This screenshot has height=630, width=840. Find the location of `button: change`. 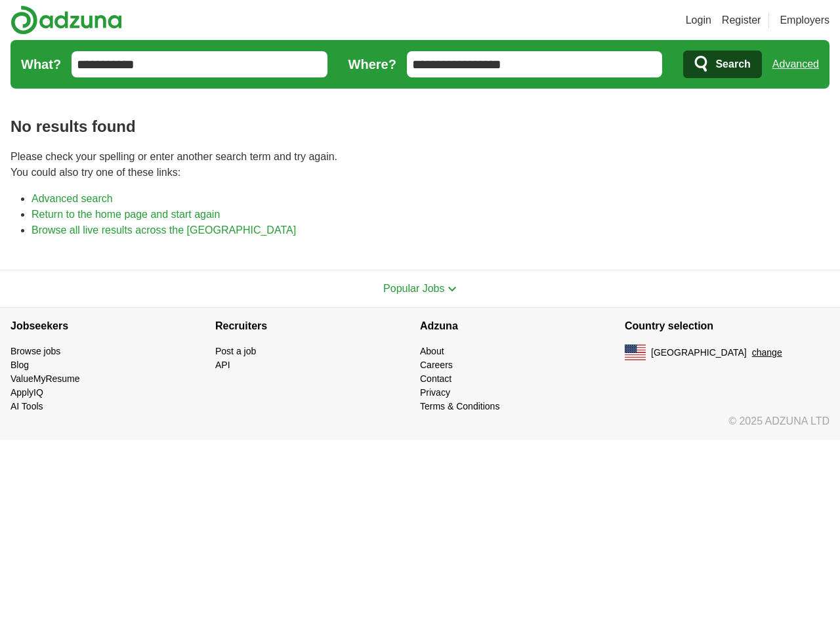

button: change is located at coordinates (767, 352).